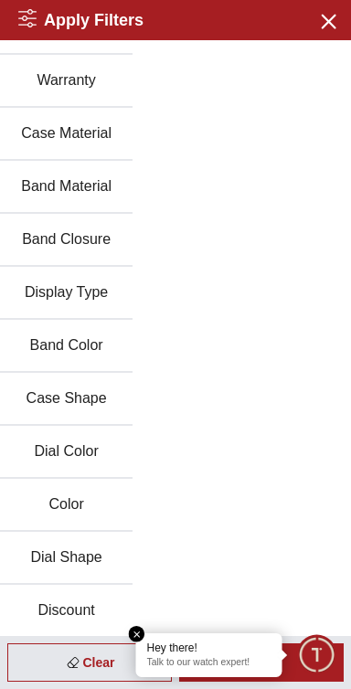 This screenshot has width=351, height=689. I want to click on h2: Apply Filters, so click(80, 20).